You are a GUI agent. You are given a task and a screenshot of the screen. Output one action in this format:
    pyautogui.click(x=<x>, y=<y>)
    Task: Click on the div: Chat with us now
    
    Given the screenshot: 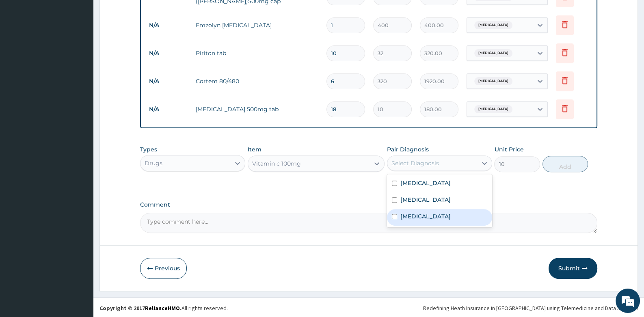 What is the action you would take?
    pyautogui.click(x=89, y=51)
    